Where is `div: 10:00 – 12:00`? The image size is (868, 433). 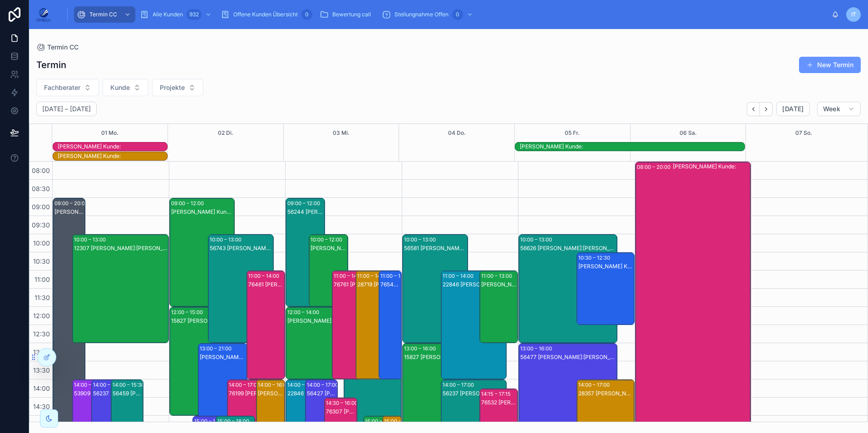 div: 10:00 – 12:00 is located at coordinates (327, 240).